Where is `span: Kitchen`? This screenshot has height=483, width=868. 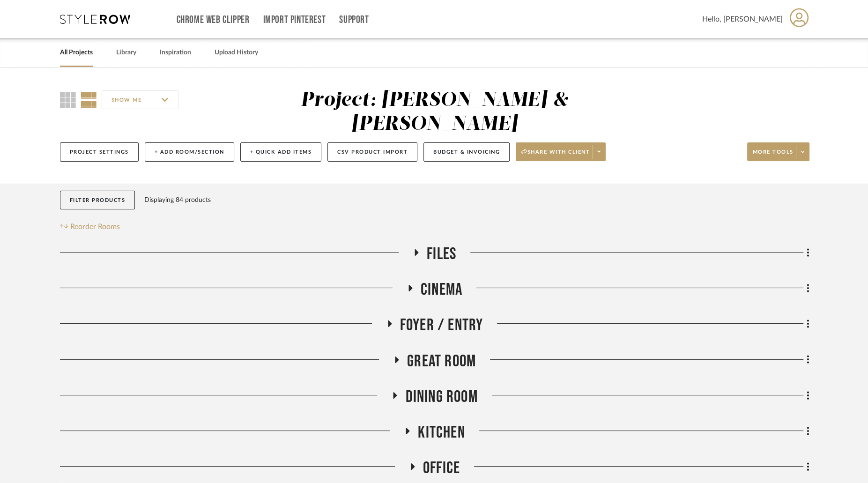
span: Kitchen is located at coordinates (441, 432).